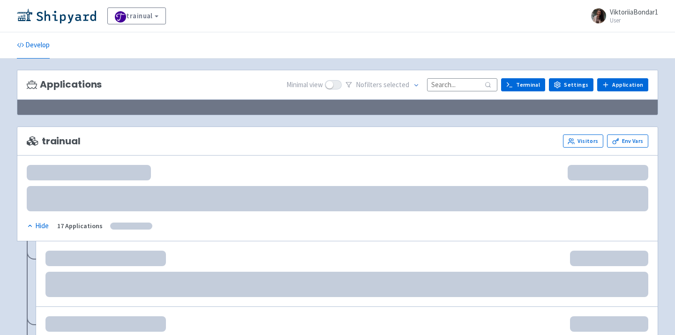 This screenshot has height=335, width=675. What do you see at coordinates (33, 45) in the screenshot?
I see `a: Develop` at bounding box center [33, 45].